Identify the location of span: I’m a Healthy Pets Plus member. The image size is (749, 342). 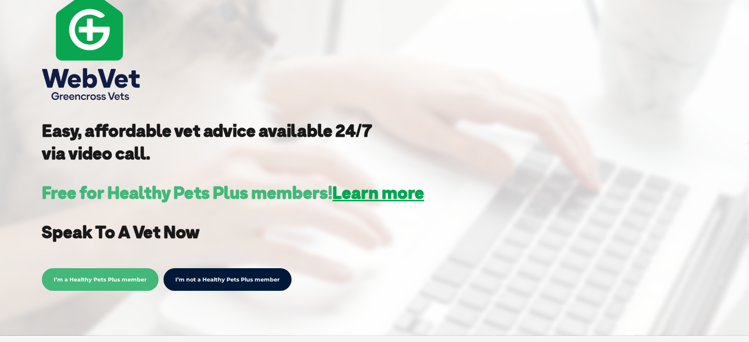
(100, 280).